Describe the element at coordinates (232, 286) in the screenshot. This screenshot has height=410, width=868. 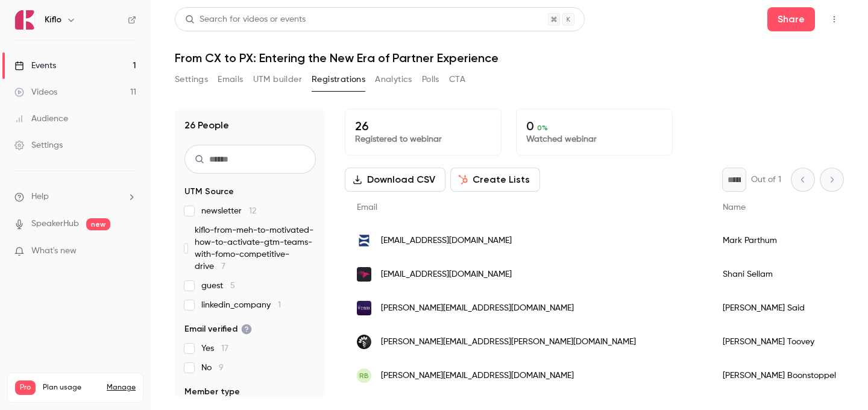
I see `span: 5` at that location.